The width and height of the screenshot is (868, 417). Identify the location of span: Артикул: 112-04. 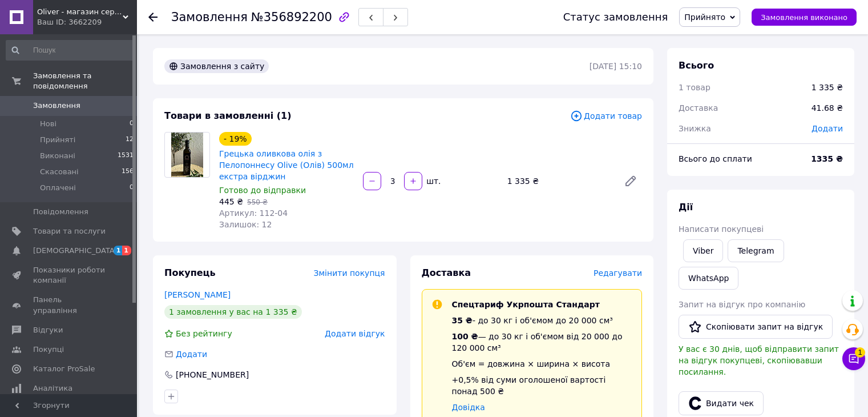
(254, 213).